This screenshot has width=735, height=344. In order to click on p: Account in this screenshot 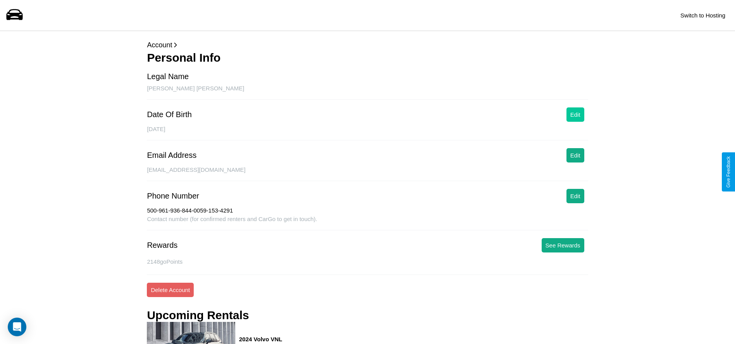, I will do `click(367, 45)`.